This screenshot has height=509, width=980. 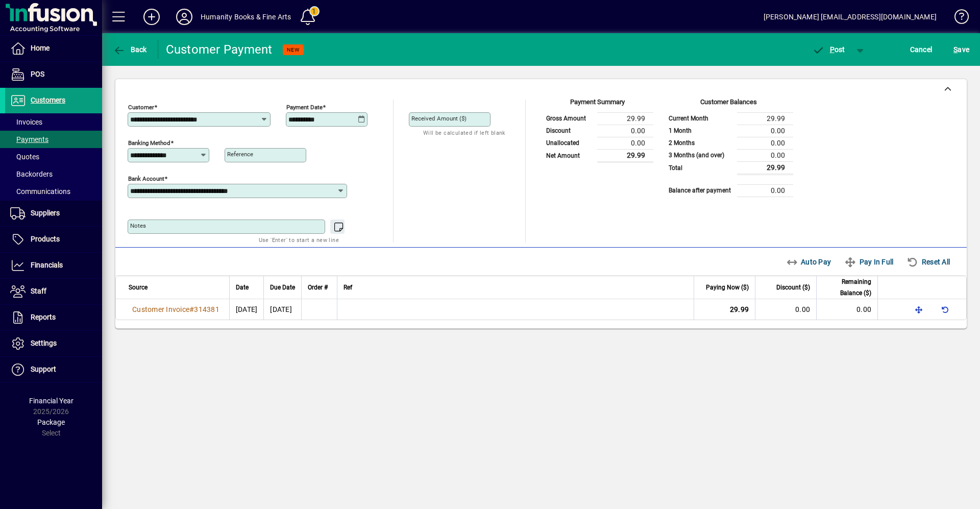 What do you see at coordinates (700, 191) in the screenshot?
I see `td: Balance after payment` at bounding box center [700, 191].